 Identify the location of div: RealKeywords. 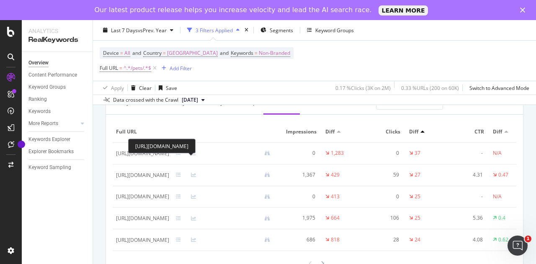
(57, 40).